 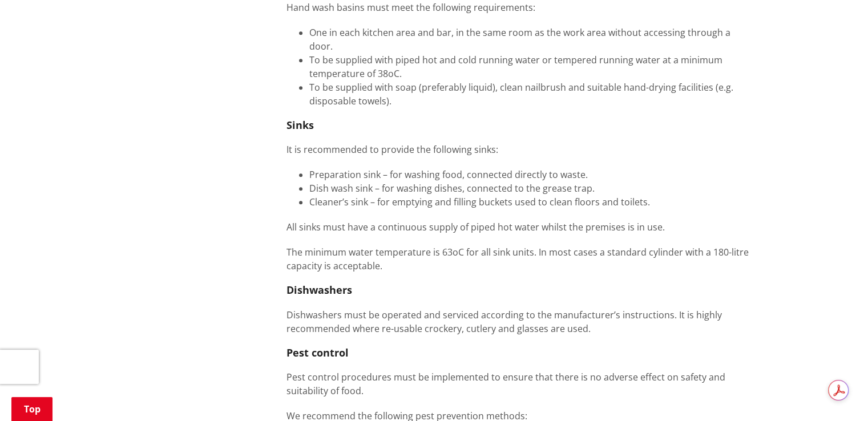 I want to click on strong: Sinks, so click(x=300, y=125).